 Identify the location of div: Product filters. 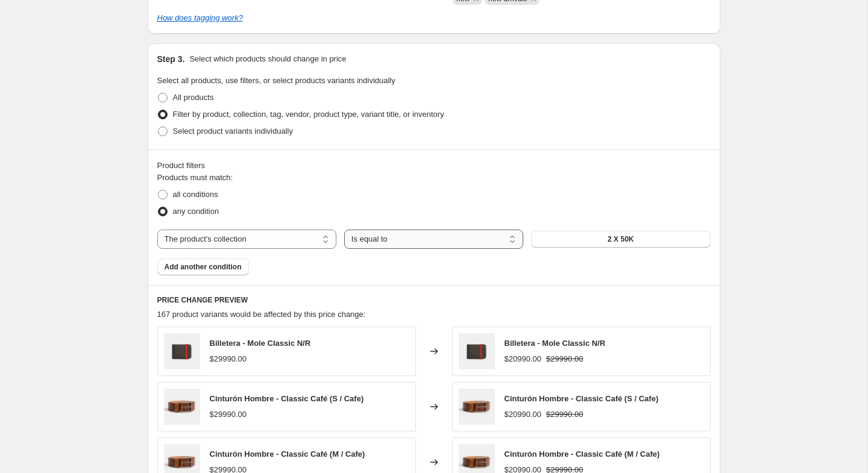
(434, 165).